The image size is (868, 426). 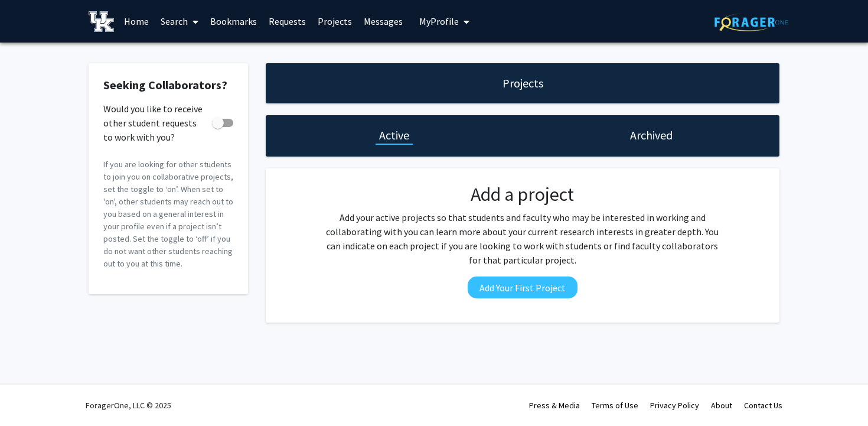 I want to click on a: Privacy Policy, so click(x=674, y=405).